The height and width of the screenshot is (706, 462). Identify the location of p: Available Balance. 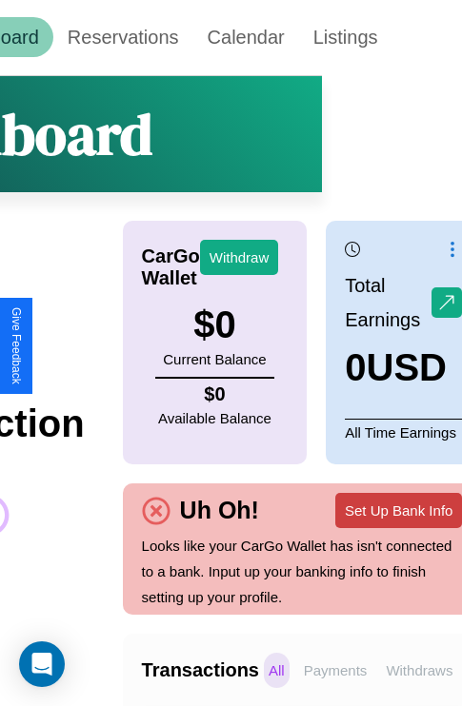
(214, 418).